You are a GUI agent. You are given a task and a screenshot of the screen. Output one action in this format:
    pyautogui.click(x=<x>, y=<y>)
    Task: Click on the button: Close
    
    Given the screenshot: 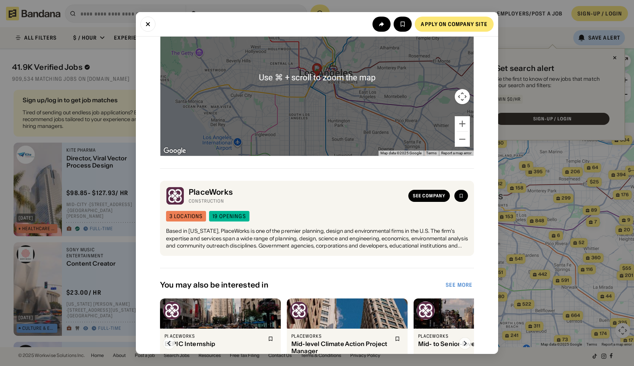 What is the action you would take?
    pyautogui.click(x=148, y=24)
    